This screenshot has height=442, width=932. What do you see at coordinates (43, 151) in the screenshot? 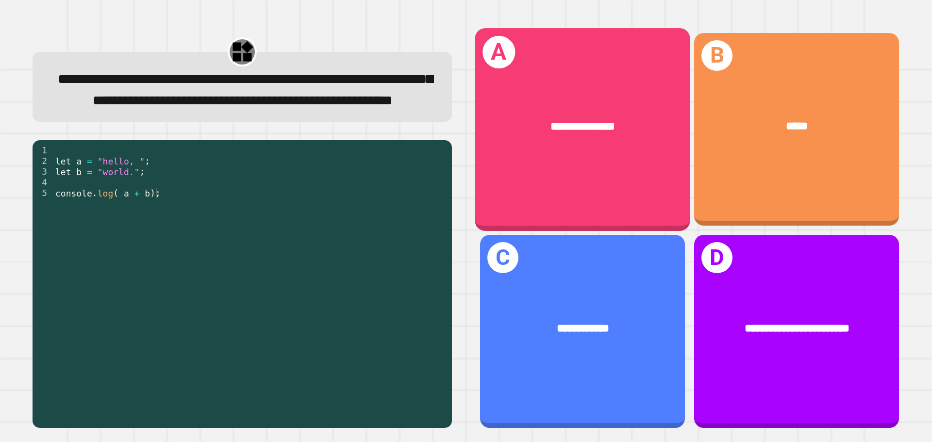
I see `div: 1` at bounding box center [43, 151].